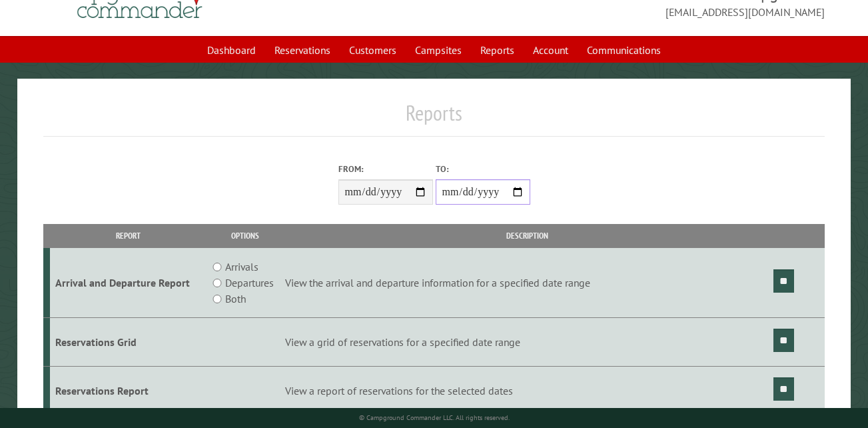 This screenshot has width=868, height=428. What do you see at coordinates (526, 236) in the screenshot?
I see `th: Description` at bounding box center [526, 236].